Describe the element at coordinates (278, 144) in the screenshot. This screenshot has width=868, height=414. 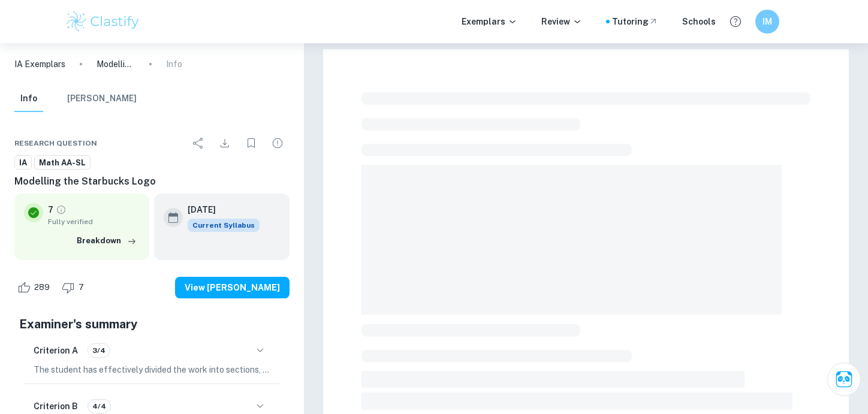
I see `div: Report issue` at that location.